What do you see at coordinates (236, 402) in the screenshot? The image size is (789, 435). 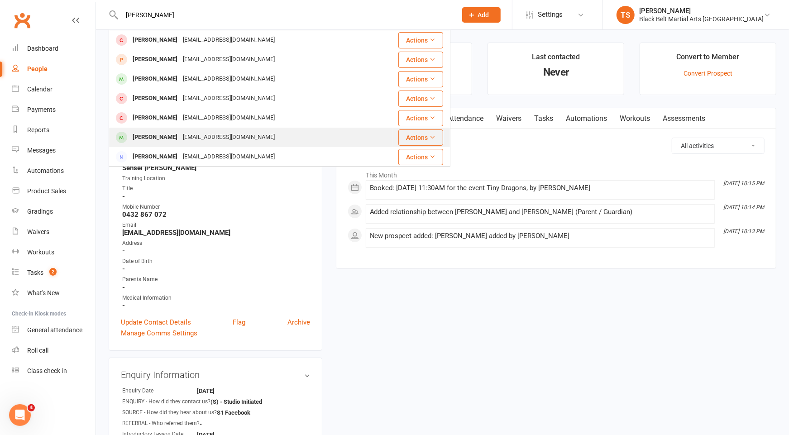 I see `strong: (S) - Studio Initiated` at bounding box center [236, 402].